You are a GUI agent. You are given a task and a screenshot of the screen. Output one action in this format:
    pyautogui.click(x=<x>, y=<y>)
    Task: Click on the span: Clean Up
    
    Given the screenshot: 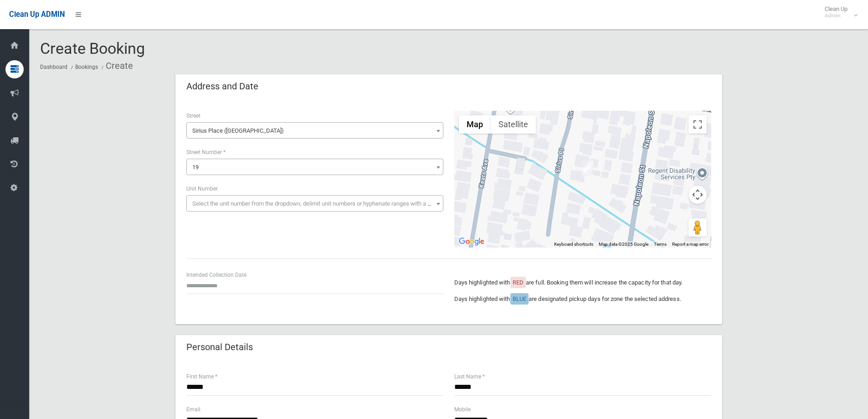 What is the action you would take?
    pyautogui.click(x=839, y=12)
    